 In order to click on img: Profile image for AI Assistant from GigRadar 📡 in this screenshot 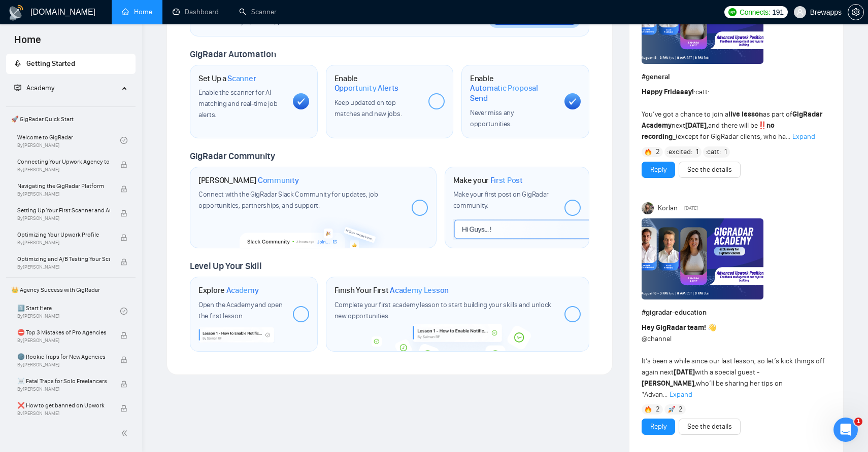, I will do `click(37, 14)`.